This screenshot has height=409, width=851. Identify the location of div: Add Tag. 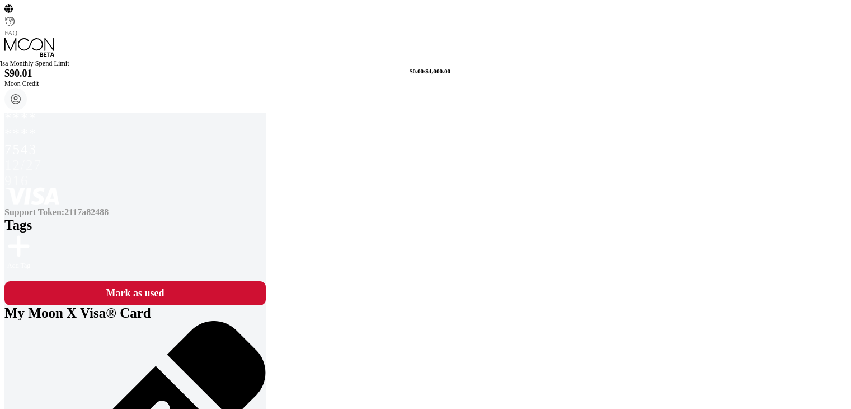
(18, 251).